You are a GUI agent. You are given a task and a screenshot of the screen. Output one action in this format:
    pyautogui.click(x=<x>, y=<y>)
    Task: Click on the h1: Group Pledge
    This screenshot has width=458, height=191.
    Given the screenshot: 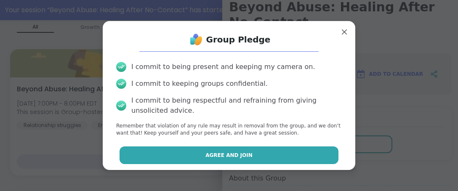 What is the action you would take?
    pyautogui.click(x=238, y=40)
    